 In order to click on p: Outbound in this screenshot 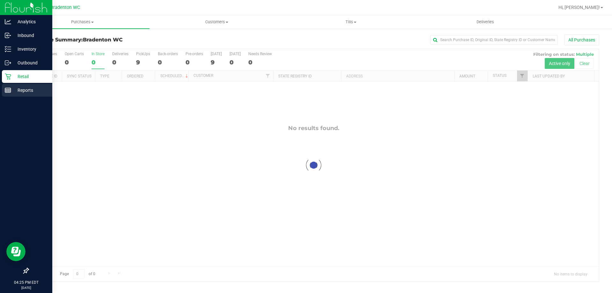, I will do `click(30, 63)`.